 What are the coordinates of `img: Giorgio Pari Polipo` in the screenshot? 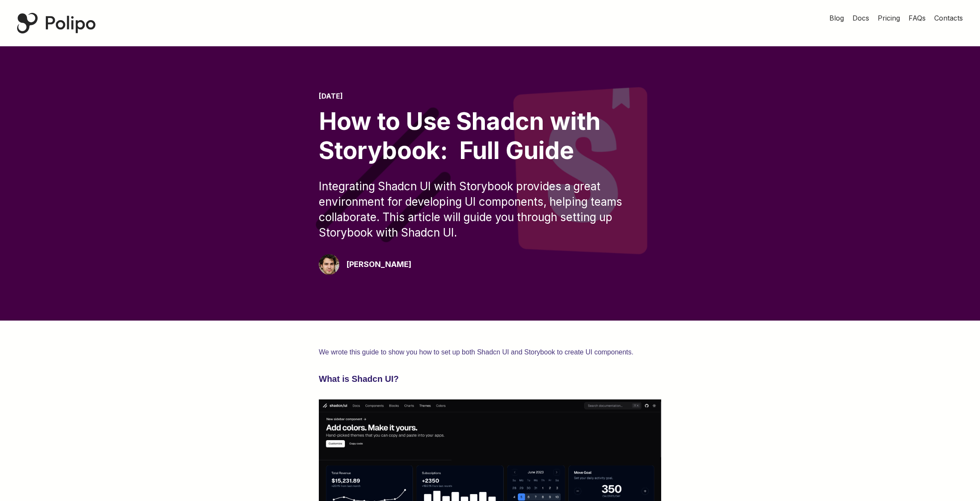 It's located at (329, 265).